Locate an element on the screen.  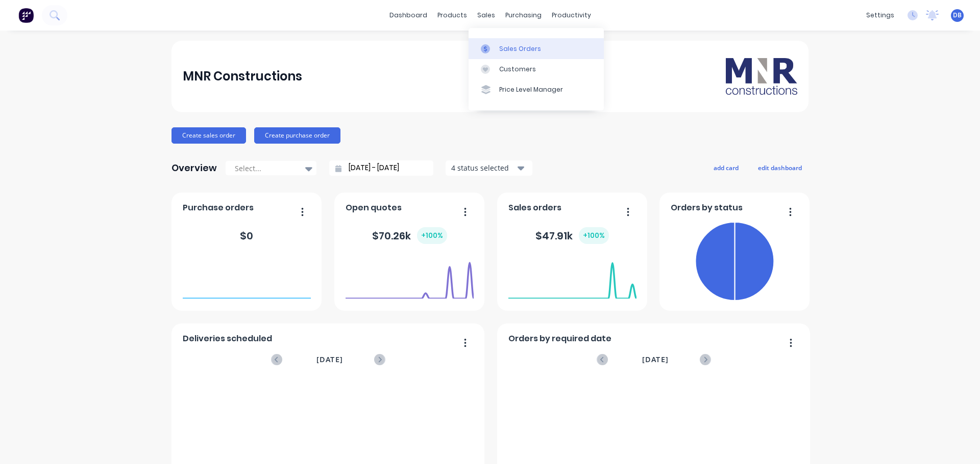
button: add card is located at coordinates (725, 168).